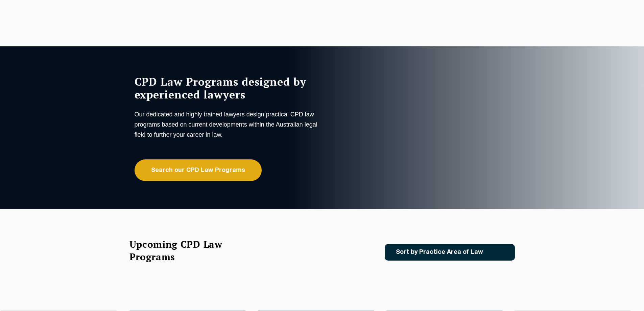 The image size is (644, 311). Describe the element at coordinates (450, 252) in the screenshot. I see `a: Sort by Practice Area of Law` at that location.